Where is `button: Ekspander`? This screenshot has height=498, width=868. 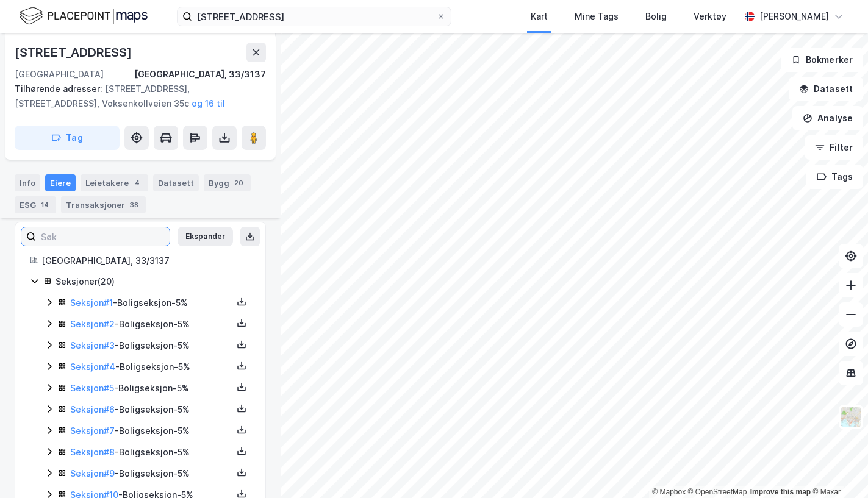 button: Ekspander is located at coordinates (205, 237).